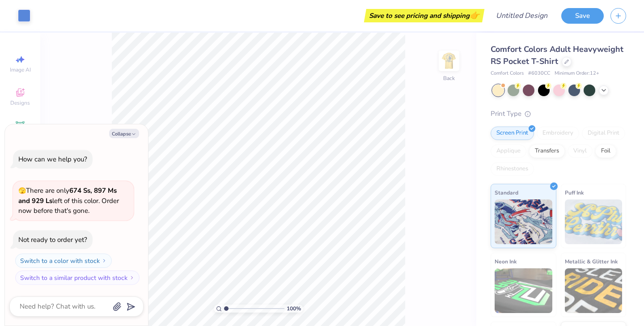 Image resolution: width=644 pixels, height=326 pixels. What do you see at coordinates (506, 192) in the screenshot?
I see `span: Standard` at bounding box center [506, 192].